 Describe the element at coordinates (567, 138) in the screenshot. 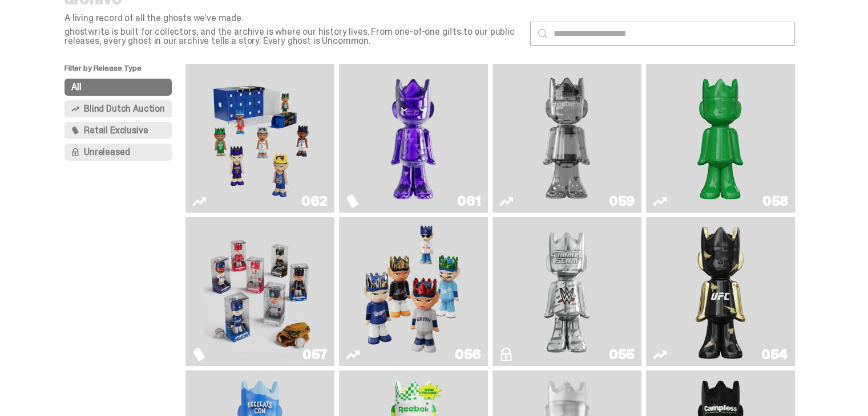

I see `img: Two` at that location.